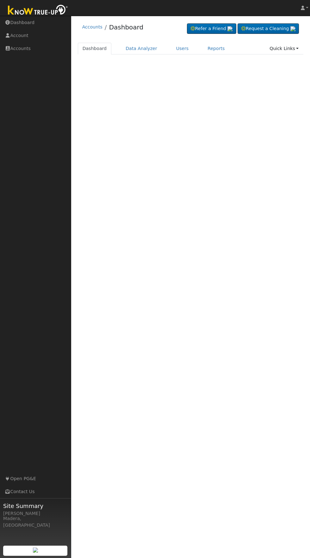  What do you see at coordinates (183, 48) in the screenshot?
I see `a: Users` at bounding box center [183, 48].